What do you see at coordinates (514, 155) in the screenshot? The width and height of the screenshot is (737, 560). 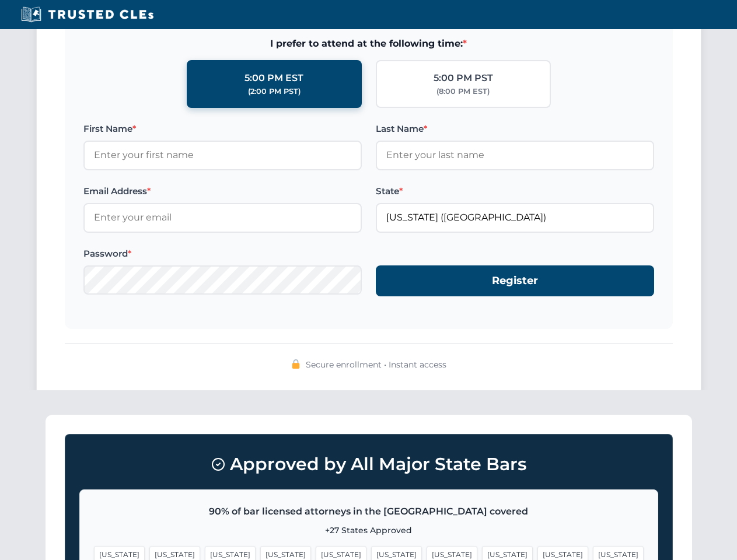 I see `input: Enter your last name` at bounding box center [514, 155].